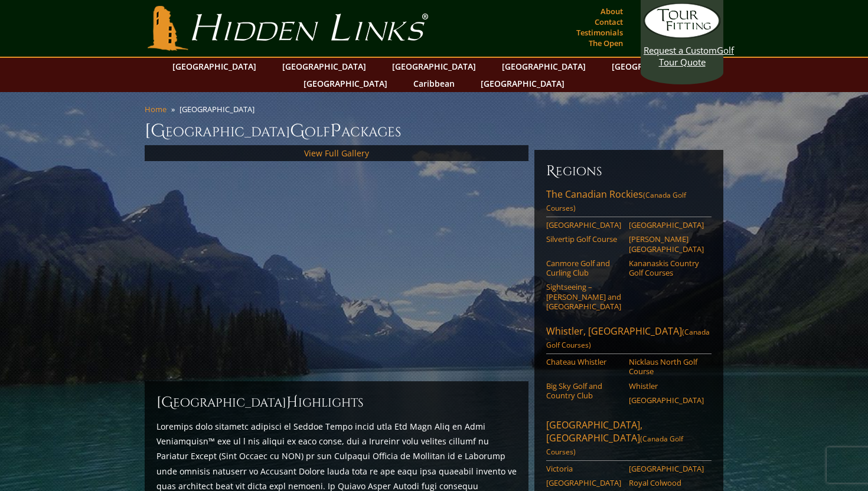  What do you see at coordinates (292, 403) in the screenshot?
I see `span: H` at bounding box center [292, 403].